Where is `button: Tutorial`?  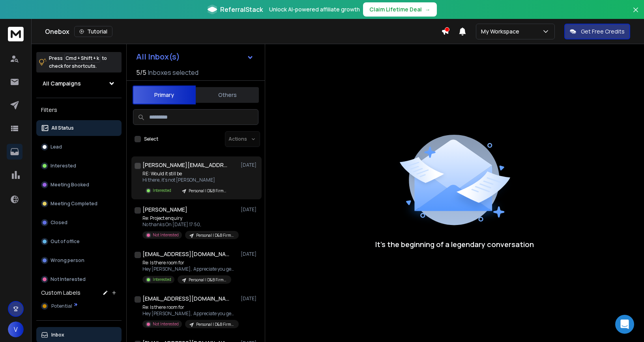
button: Tutorial is located at coordinates (93, 32).